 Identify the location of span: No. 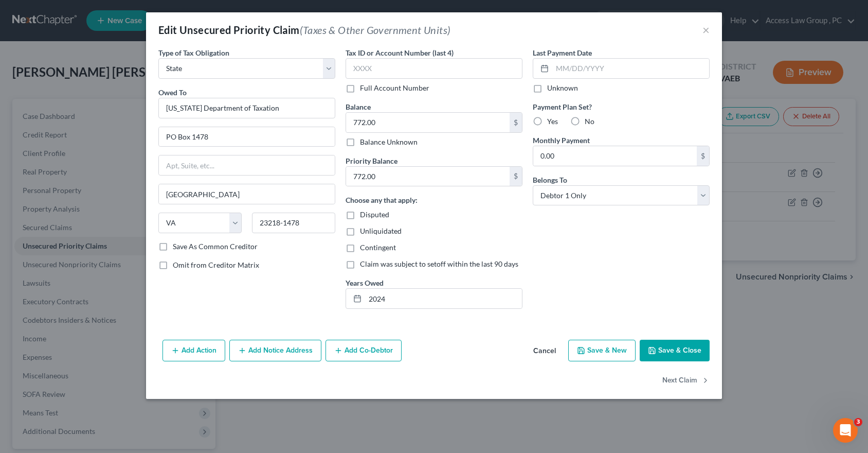
(589, 121).